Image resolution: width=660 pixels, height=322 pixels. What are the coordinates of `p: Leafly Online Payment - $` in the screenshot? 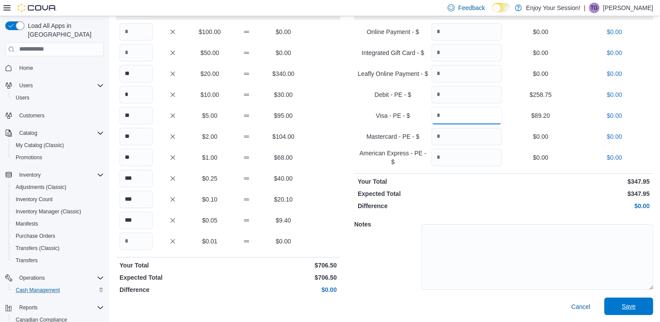 It's located at (393, 74).